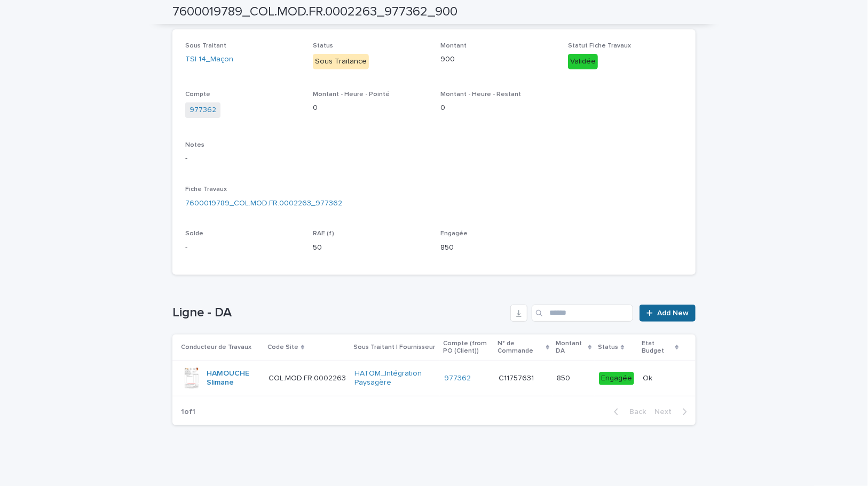  Describe the element at coordinates (582, 313) in the screenshot. I see `div: Search` at that location.